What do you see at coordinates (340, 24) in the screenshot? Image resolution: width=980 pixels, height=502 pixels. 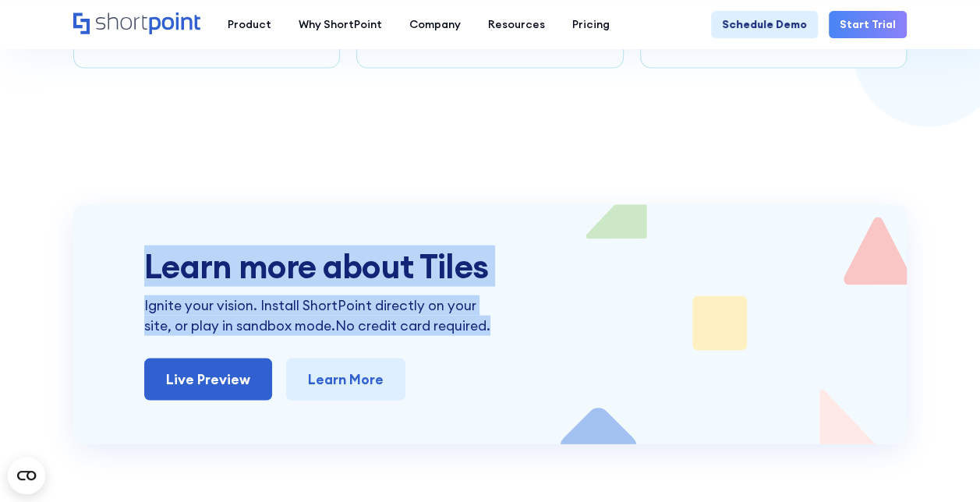 I see `div: Why ShortPoint` at bounding box center [340, 24].